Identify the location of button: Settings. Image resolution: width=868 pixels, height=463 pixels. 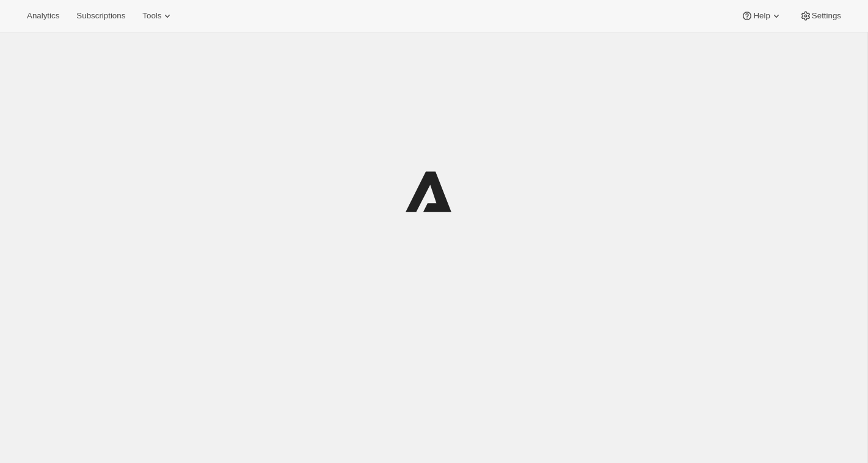
(820, 16).